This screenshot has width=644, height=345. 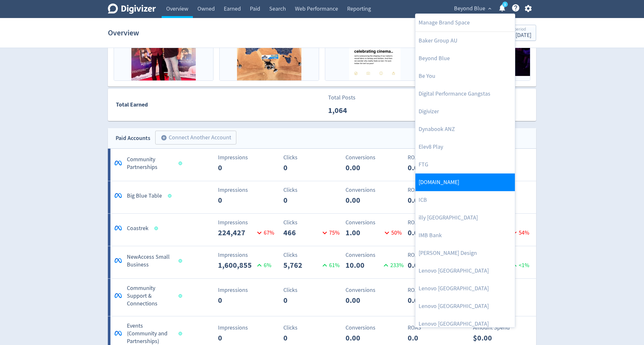 What do you see at coordinates (465, 129) in the screenshot?
I see `a: Dynabook ANZ` at bounding box center [465, 129].